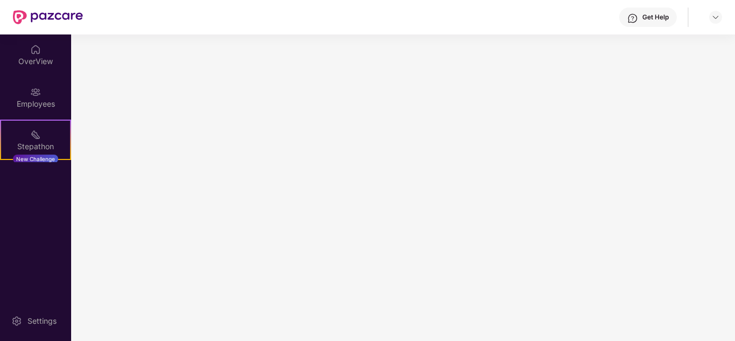 The image size is (735, 341). What do you see at coordinates (17, 321) in the screenshot?
I see `img: svg+xml;base64,PHN2ZyBpZD0iU2V0dGluZy0yMHgyMCIgeG1sbnM9Imh0dHA6Ly93d3cudzMub3JnLzIwMDAvc3ZnIiB3aW...` at bounding box center [17, 321].